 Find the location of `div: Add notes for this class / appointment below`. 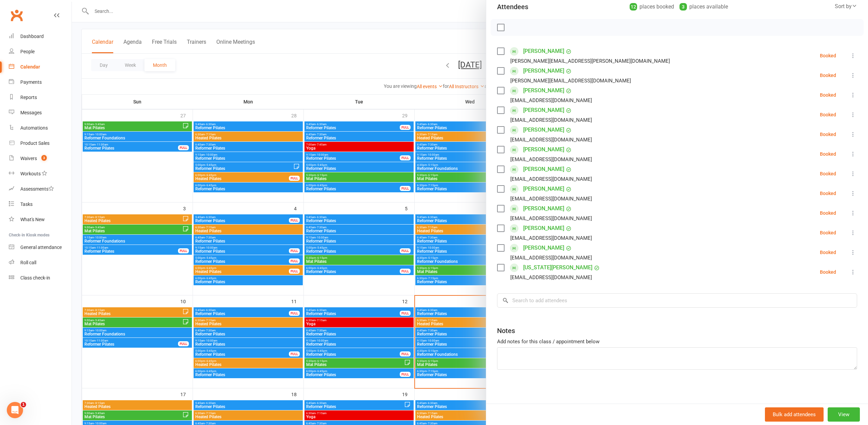

div: Add notes for this class / appointment below is located at coordinates (677, 342).